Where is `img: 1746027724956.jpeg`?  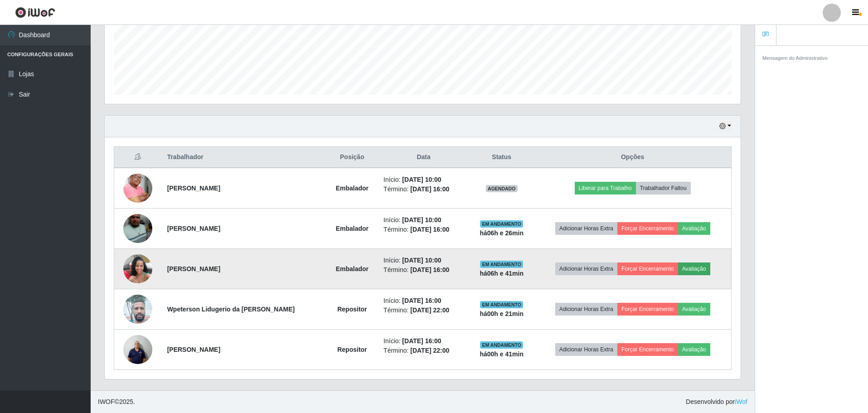 img: 1746027724956.jpeg is located at coordinates (137, 309).